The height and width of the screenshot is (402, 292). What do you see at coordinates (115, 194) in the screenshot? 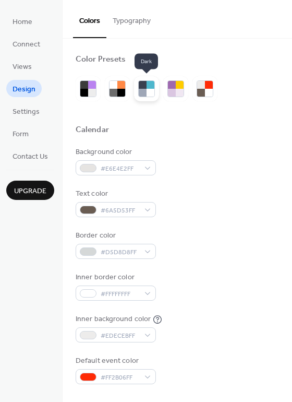
I see `div: Text color` at bounding box center [115, 194].